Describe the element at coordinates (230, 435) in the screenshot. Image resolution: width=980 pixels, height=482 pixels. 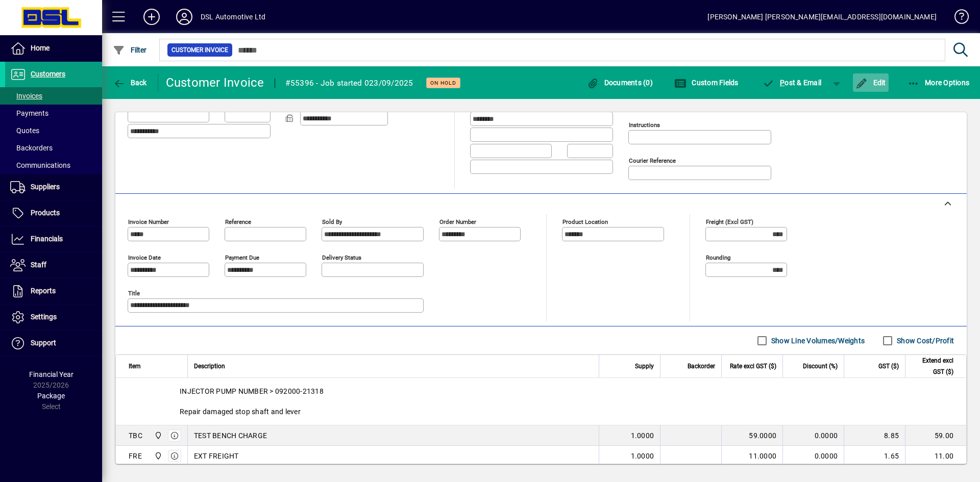
I see `span: TEST BENCH CHARGE` at that location.